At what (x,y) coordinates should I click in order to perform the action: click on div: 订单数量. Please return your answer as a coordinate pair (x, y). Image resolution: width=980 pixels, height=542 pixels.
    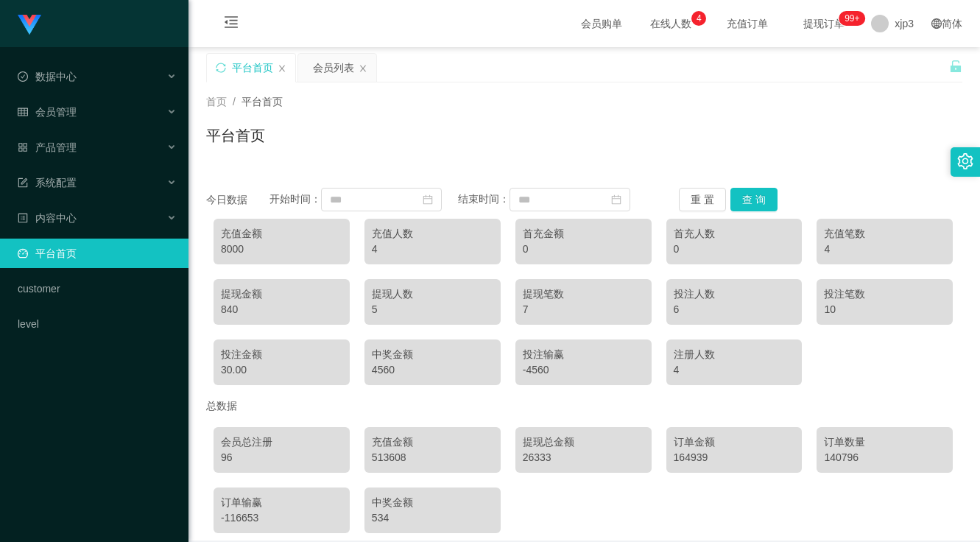
    Looking at the image, I should click on (884, 442).